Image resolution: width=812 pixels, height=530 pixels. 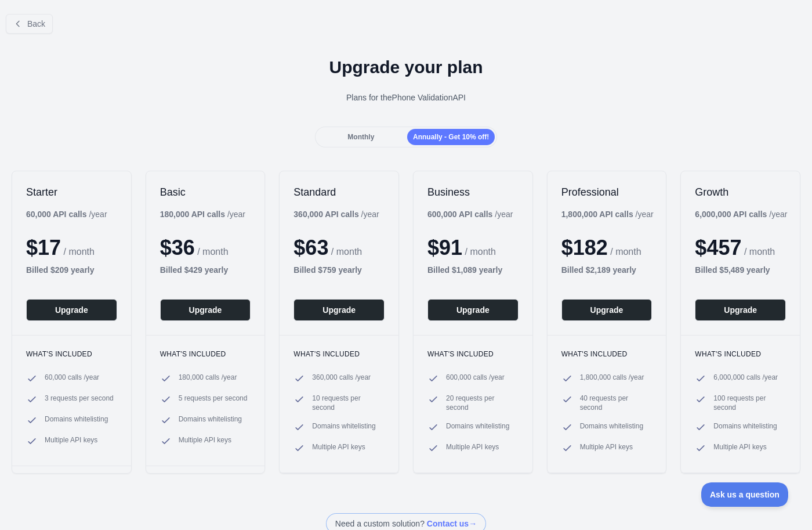 What do you see at coordinates (740, 192) in the screenshot?
I see `h2: Growth` at bounding box center [740, 192].